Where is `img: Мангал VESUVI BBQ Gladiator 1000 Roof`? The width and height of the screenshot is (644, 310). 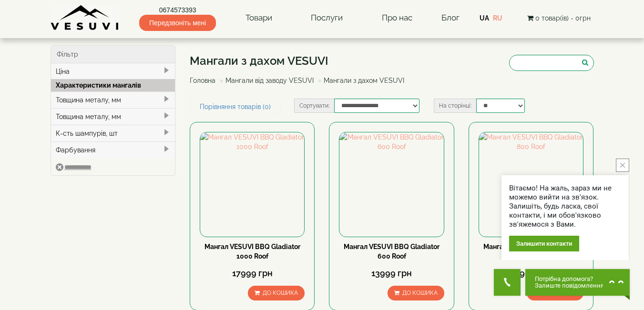
img: Мангал VESUVI BBQ Gladiator 1000 Roof is located at coordinates (252, 184).